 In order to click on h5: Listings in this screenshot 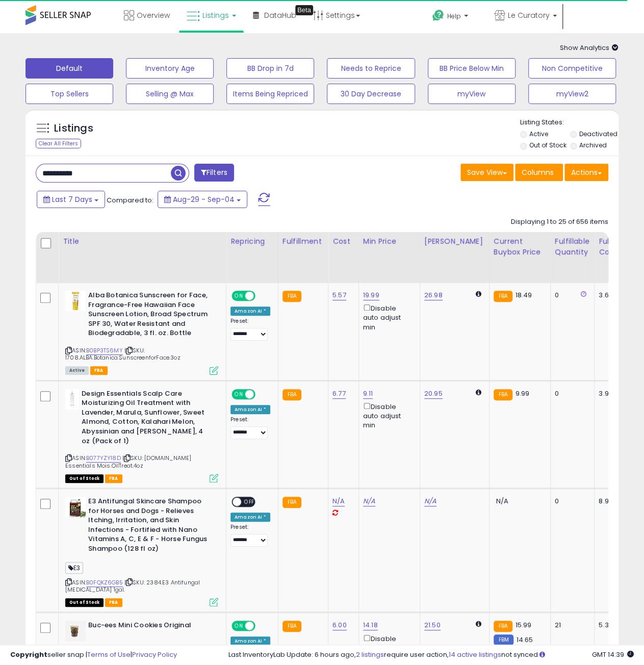, I will do `click(73, 129)`.